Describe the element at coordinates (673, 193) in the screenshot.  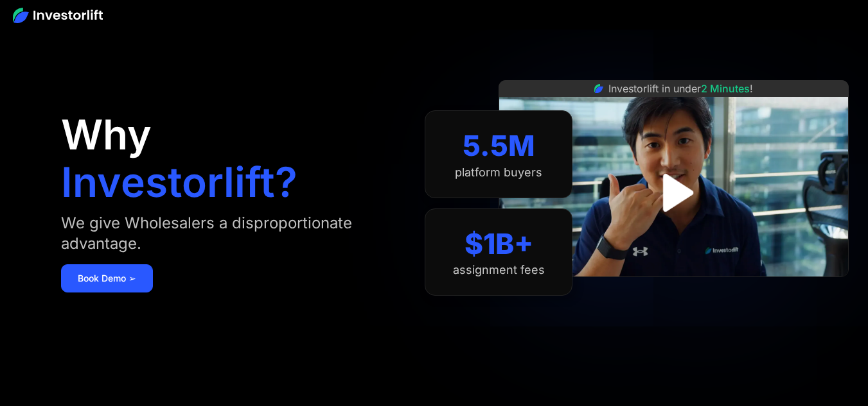
I see `a: open lightbox` at that location.